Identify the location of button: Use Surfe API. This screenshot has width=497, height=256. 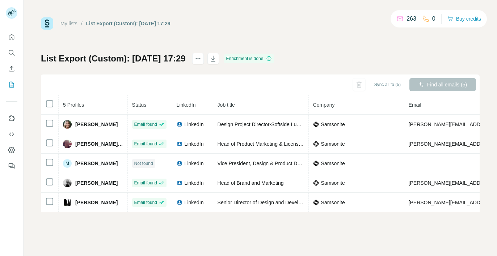
(12, 134).